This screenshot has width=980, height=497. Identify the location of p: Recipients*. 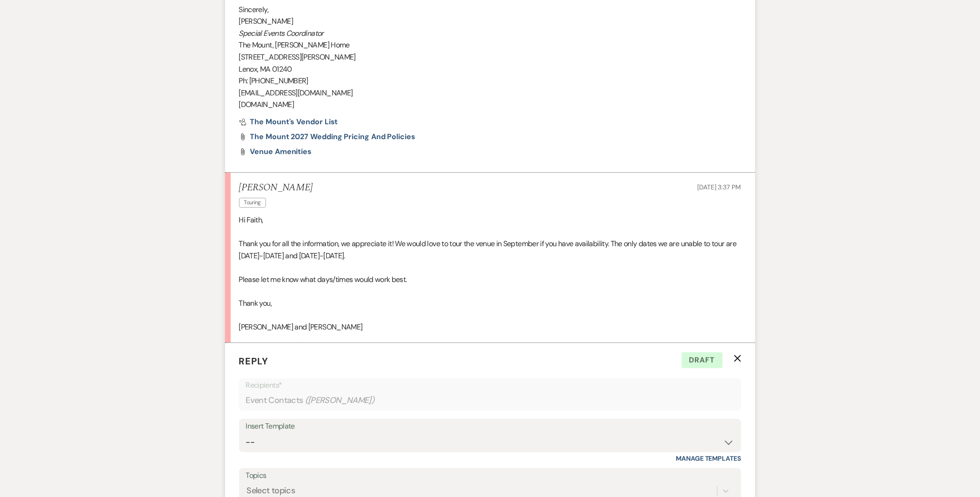
(490, 385).